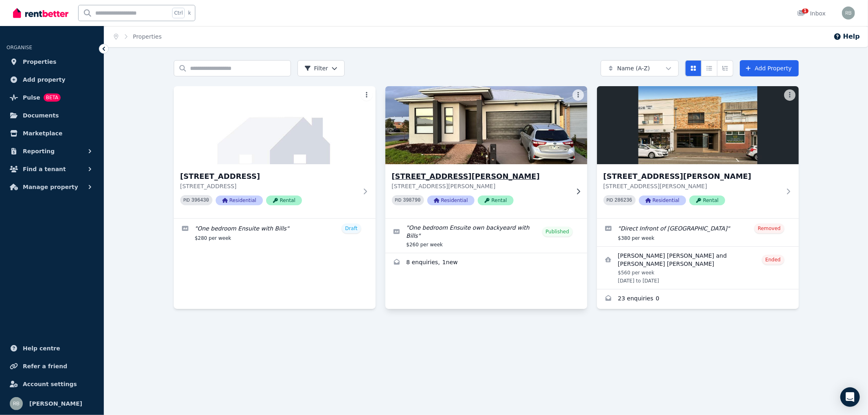 The image size is (868, 415). I want to click on a: PulseBETA, so click(52, 98).